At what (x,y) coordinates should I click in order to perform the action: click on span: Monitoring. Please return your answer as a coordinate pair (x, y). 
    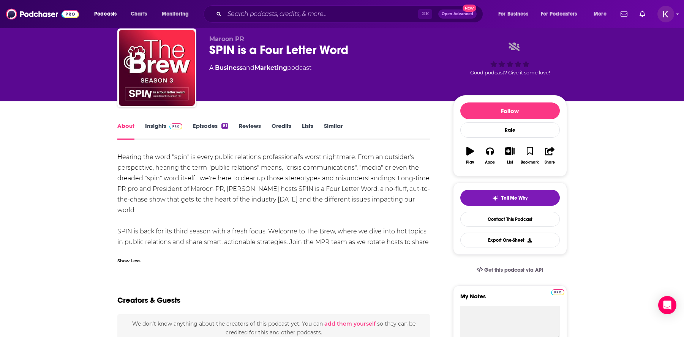
    Looking at the image, I should click on (175, 14).